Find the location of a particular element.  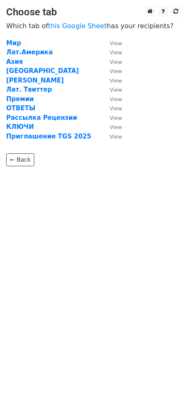

p: Which tab of has your recipients? is located at coordinates (94, 26).